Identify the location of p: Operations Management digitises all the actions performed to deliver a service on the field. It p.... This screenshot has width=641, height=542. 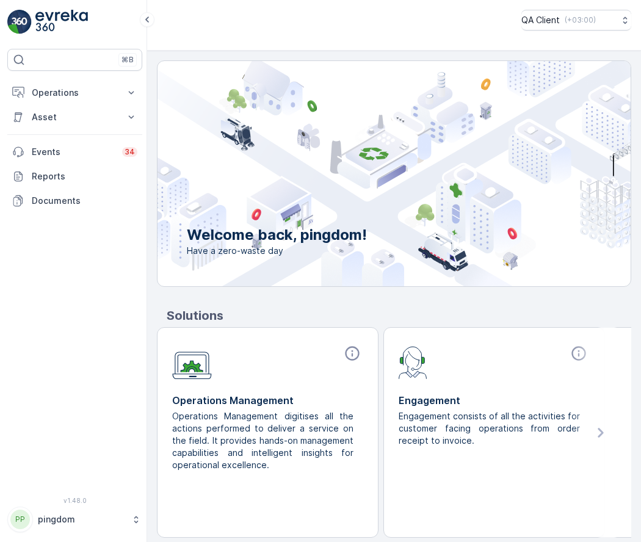
(262, 441).